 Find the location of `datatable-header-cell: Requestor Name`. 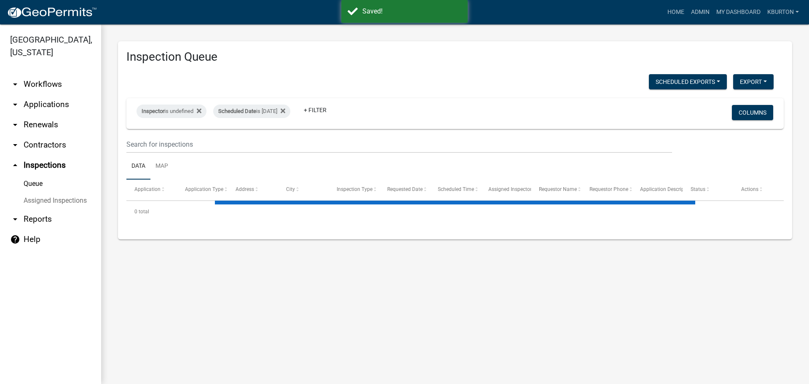

datatable-header-cell: Requestor Name is located at coordinates (556, 190).